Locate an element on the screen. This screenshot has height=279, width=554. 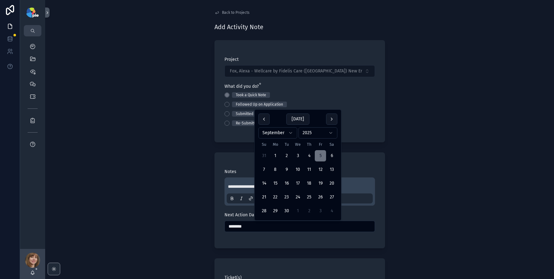
button: Friday, September 12th, 2025 is located at coordinates (320, 170).